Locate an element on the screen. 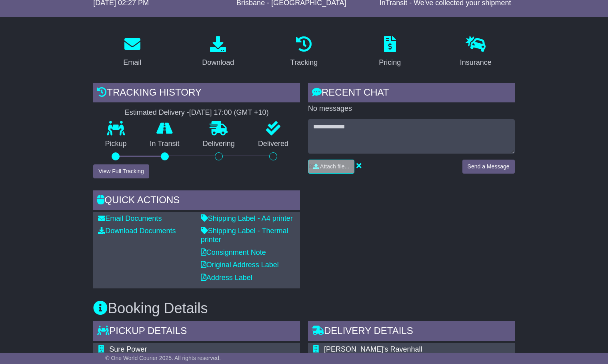  p: No messages is located at coordinates (412, 109).